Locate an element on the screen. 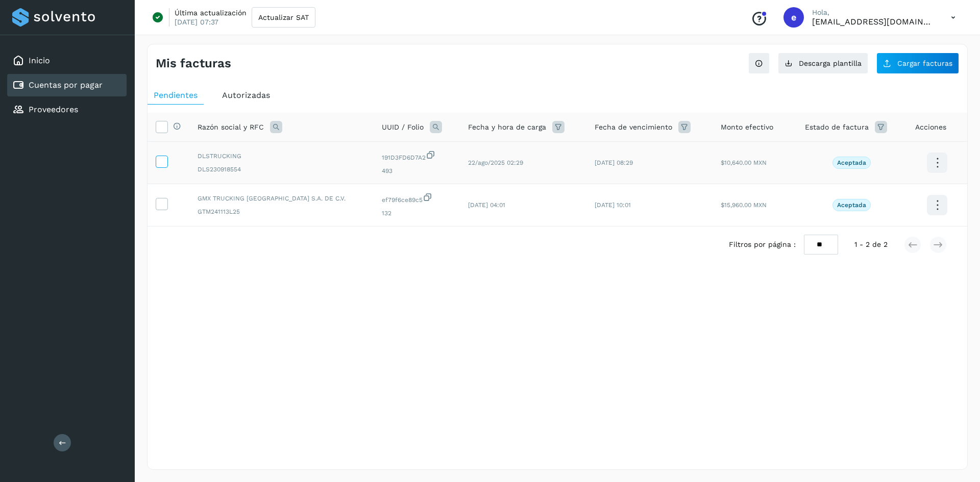 This screenshot has width=980, height=482. span: Actualizar SAT is located at coordinates (283, 17).